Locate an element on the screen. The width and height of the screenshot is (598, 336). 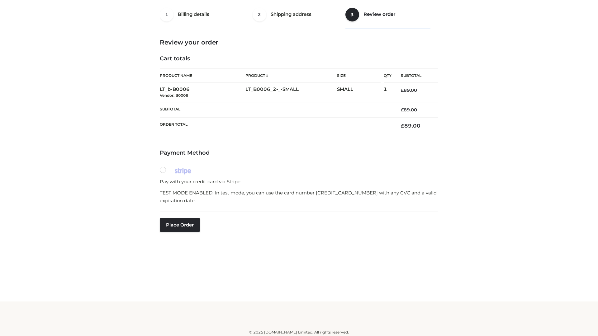
th: Size is located at coordinates (359, 76).